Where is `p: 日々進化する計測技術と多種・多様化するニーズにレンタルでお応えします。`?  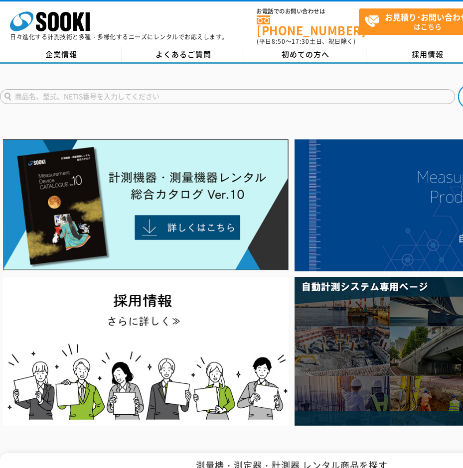 p: 日々進化する計測技術と多種・多様化するニーズにレンタルでお応えします。 is located at coordinates (119, 37).